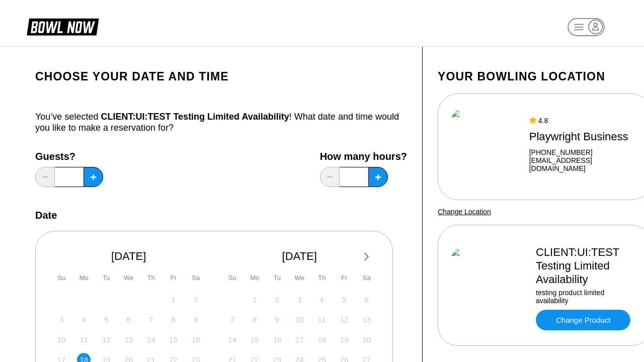 The image size is (644, 362). What do you see at coordinates (344, 300) in the screenshot?
I see `div: Not available Friday, September 5th, 2025` at bounding box center [344, 300].